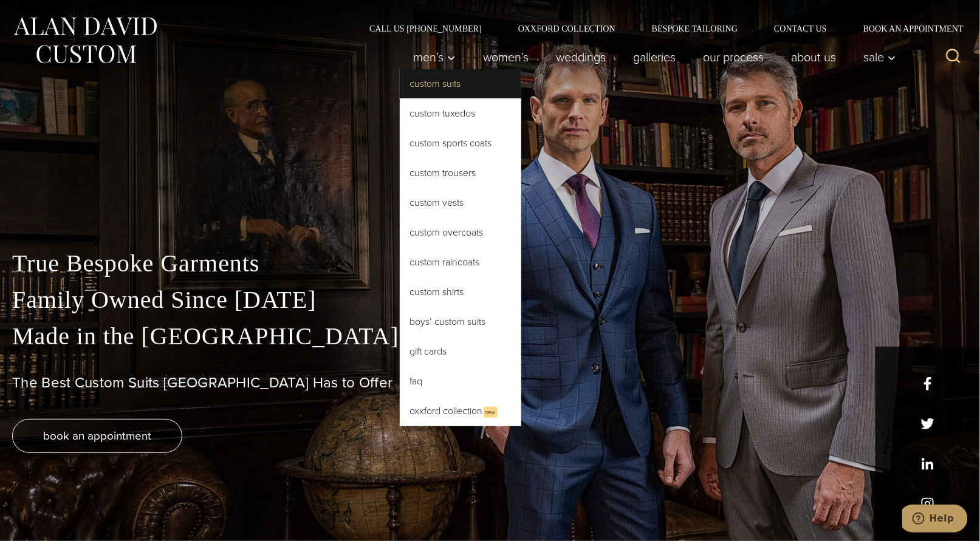  Describe the element at coordinates (461, 292) in the screenshot. I see `a: Custom Shirts` at that location.